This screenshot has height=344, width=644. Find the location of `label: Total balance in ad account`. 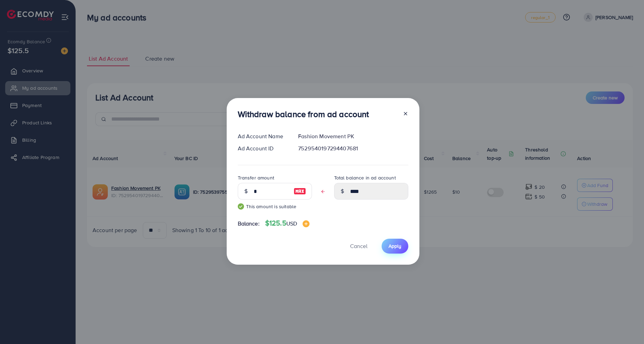

label: Total balance in ad account is located at coordinates (365, 178).